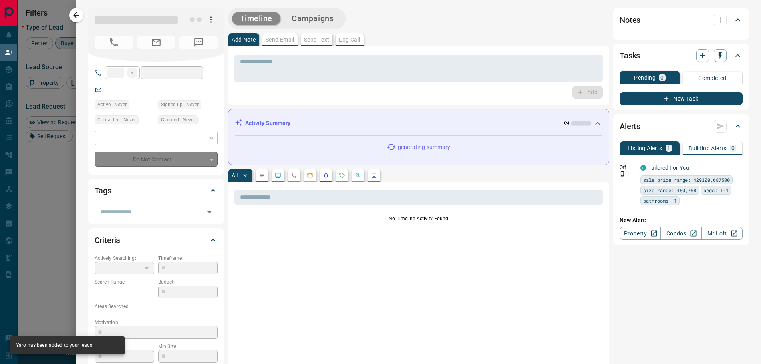  What do you see at coordinates (722, 233) in the screenshot?
I see `a: Mr.Loft` at bounding box center [722, 233].